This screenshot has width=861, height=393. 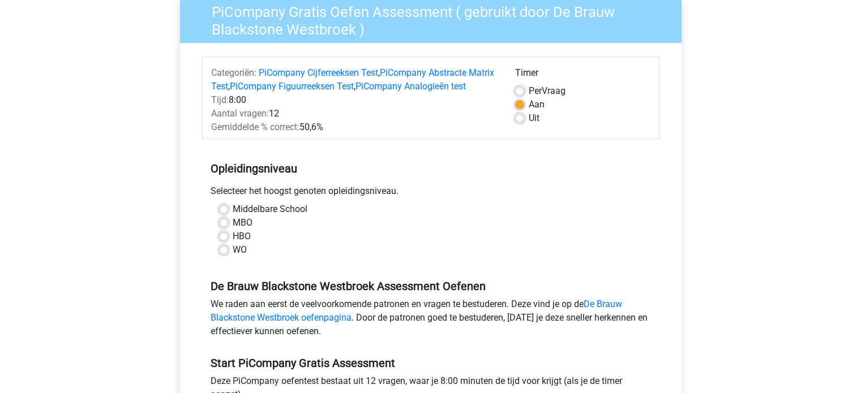 I want to click on h5: De Brauw Blackstone Westbroek Assessment Oefenen, so click(x=431, y=286).